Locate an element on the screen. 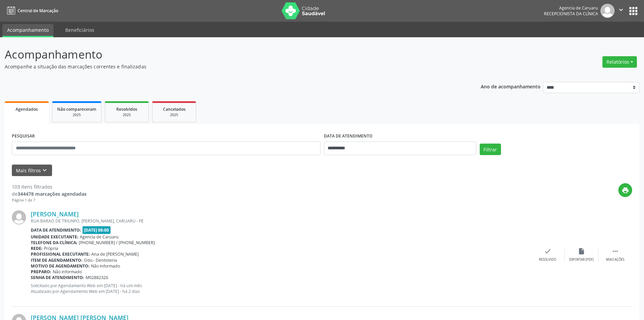 This screenshot has width=644, height=320. b: Preparo: is located at coordinates (41, 271).